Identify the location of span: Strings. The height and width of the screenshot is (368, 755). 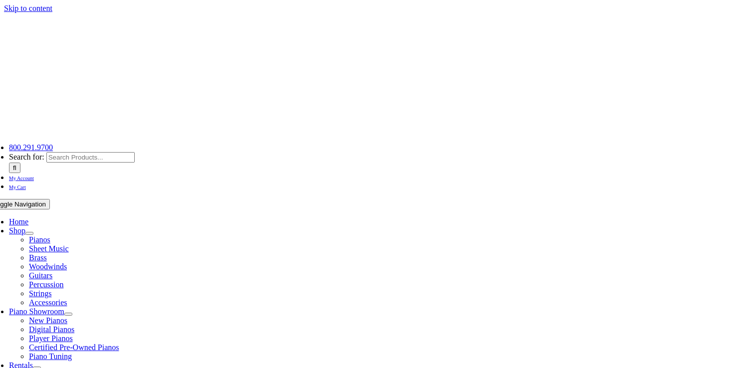
(40, 293).